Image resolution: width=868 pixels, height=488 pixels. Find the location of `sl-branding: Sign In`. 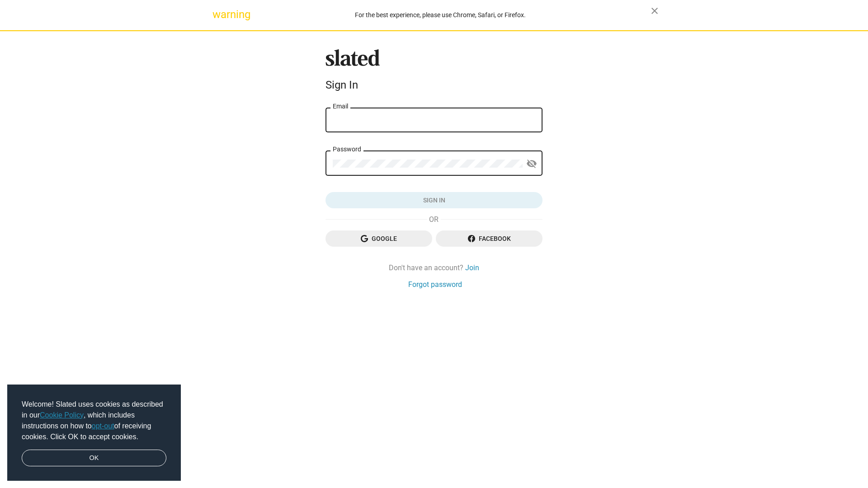

sl-branding: Sign In is located at coordinates (434, 73).